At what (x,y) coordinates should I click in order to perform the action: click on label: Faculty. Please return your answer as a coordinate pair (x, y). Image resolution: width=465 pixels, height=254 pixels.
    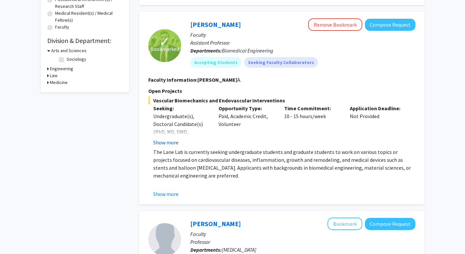
    Looking at the image, I should click on (62, 27).